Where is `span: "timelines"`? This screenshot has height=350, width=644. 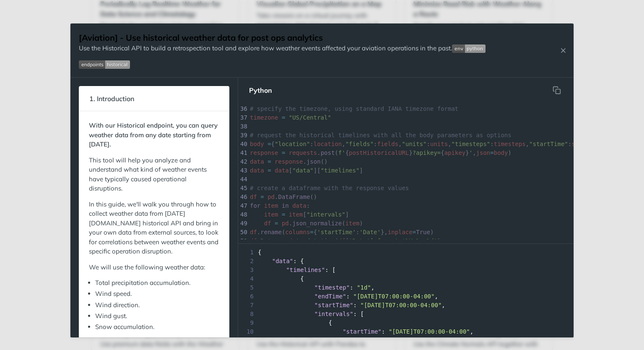 span: "timelines" is located at coordinates (305, 270).